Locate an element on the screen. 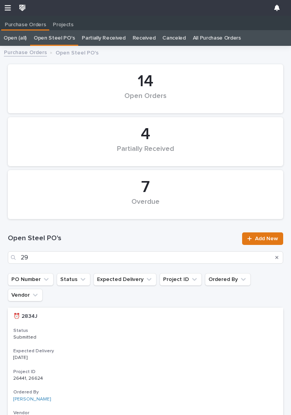 The height and width of the screenshot is (415, 291). button: Status is located at coordinates (74, 279).